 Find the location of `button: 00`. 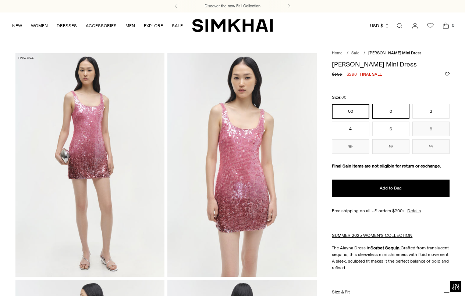

button: 00 is located at coordinates (350, 111).